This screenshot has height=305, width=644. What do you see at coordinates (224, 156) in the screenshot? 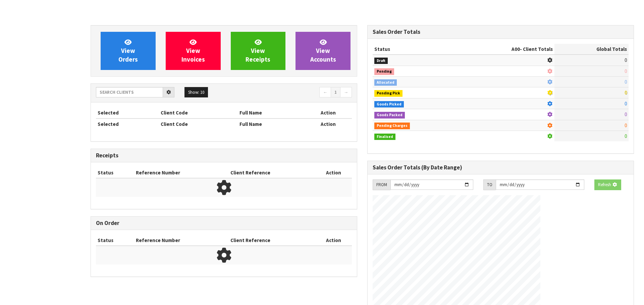
I see `h3: Receipts` at bounding box center [224, 156].